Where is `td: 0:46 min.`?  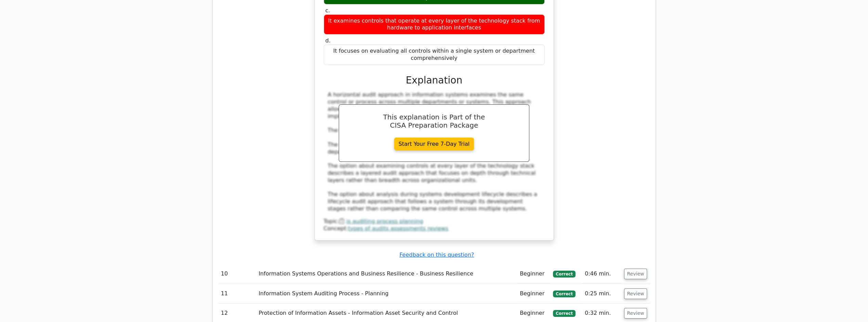
td: 0:46 min. is located at coordinates (601, 273).